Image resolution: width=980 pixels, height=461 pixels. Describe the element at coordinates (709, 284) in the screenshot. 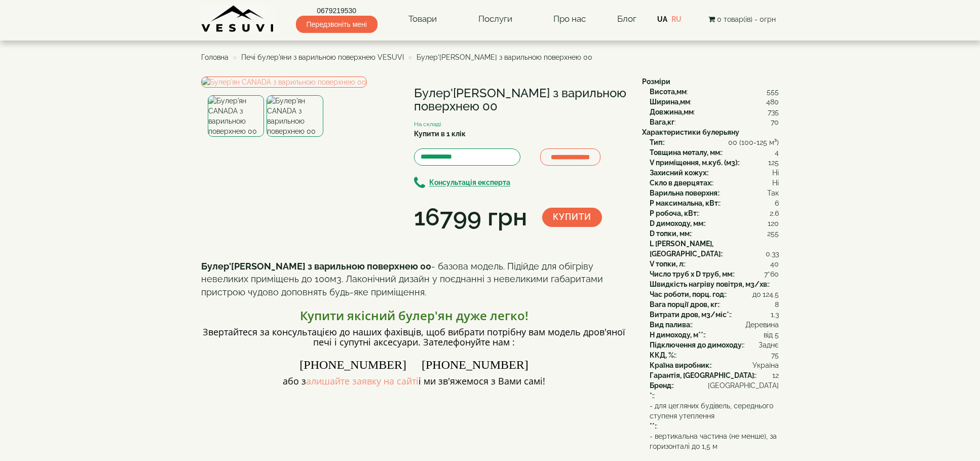

I see `b: Швидкість нагріву повітря, м3/хв:` at that location.